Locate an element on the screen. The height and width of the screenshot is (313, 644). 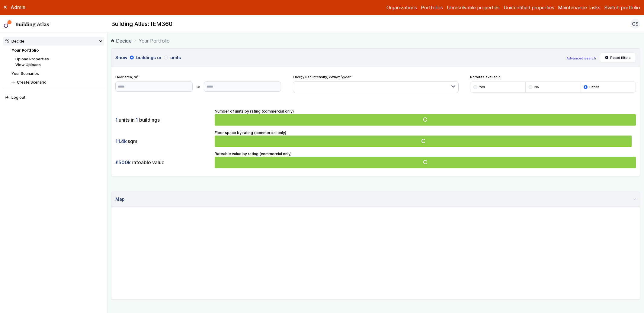
a: Decide is located at coordinates (121, 41).